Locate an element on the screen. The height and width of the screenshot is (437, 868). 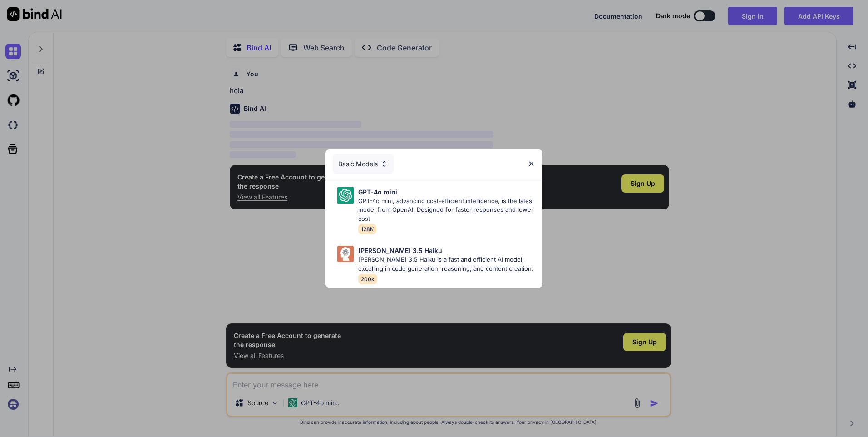
span: 128K is located at coordinates (367, 229).